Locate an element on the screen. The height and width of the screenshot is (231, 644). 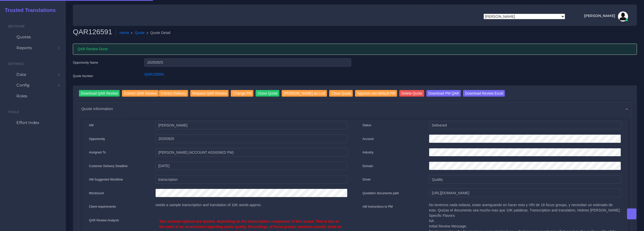
input: pm is located at coordinates (251, 152).